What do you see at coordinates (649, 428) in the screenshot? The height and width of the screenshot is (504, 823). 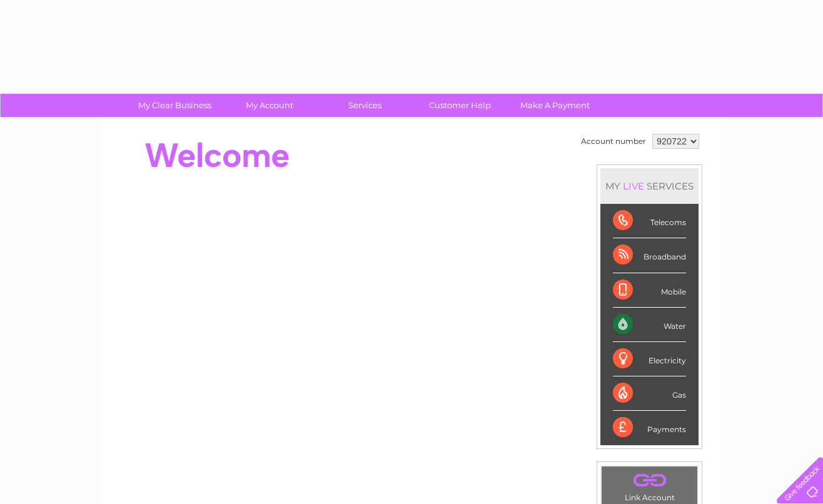 I see `div: Payments` at bounding box center [649, 428].